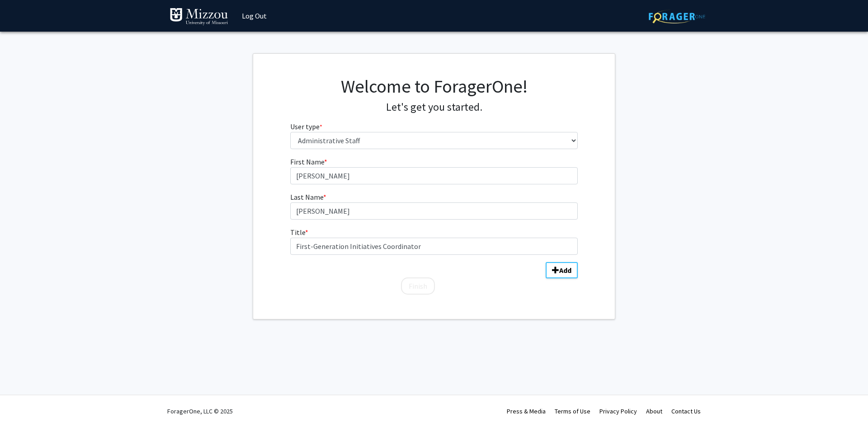 The height and width of the screenshot is (427, 868). Describe the element at coordinates (527, 411) in the screenshot. I see `a: Press & Media` at that location.